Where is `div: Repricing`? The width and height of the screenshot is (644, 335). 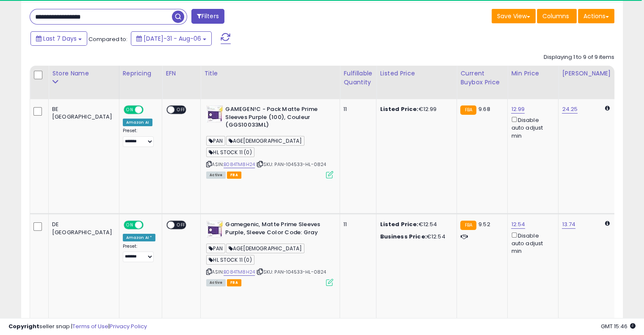 div: Repricing is located at coordinates (141, 73).